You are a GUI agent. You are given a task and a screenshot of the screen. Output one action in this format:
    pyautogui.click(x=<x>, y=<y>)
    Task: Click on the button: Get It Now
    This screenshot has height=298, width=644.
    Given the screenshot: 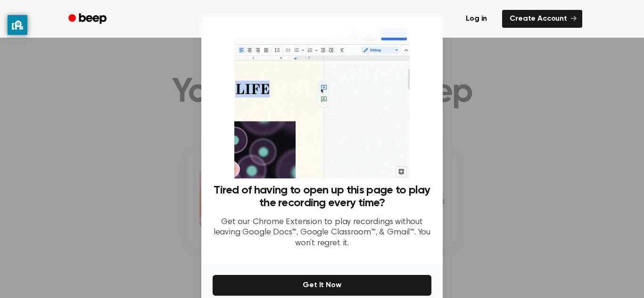 What is the action you would take?
    pyautogui.click(x=322, y=286)
    